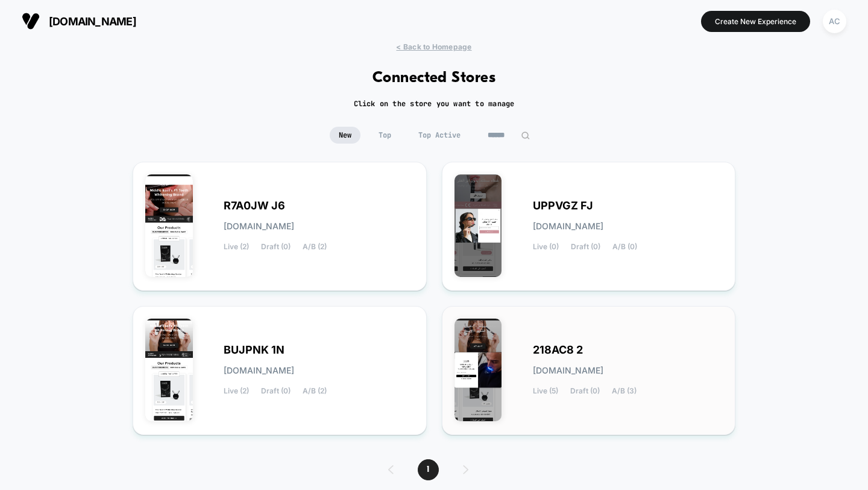 This screenshot has width=868, height=490. I want to click on span: 218AC8 2, so click(558, 350).